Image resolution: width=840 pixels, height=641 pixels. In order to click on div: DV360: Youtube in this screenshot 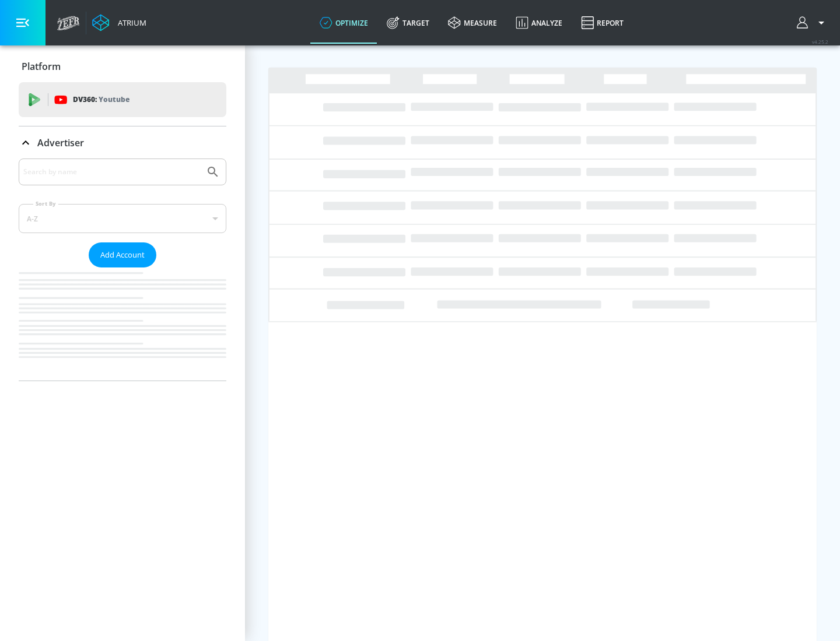, I will do `click(123, 100)`.